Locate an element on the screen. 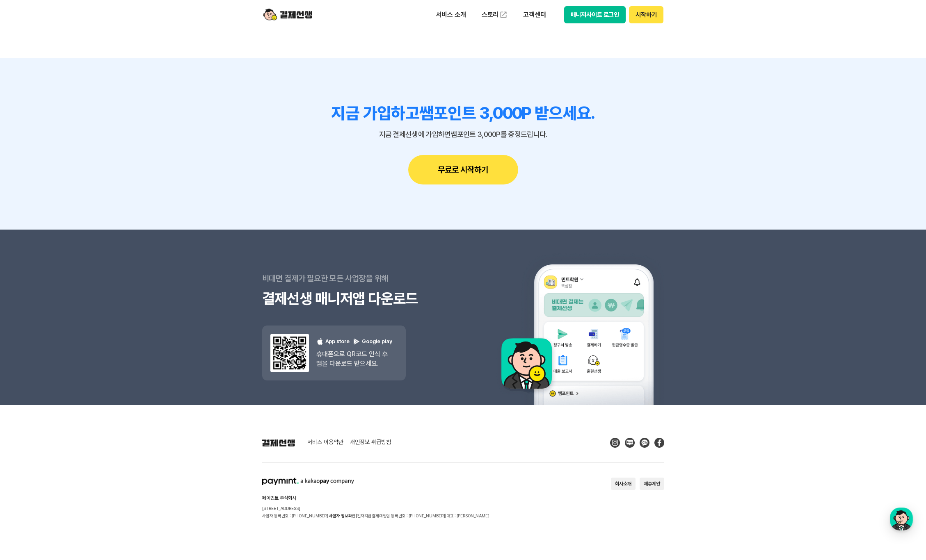 This screenshot has width=926, height=560. img: 결제선생 로고 is located at coordinates (279, 442).